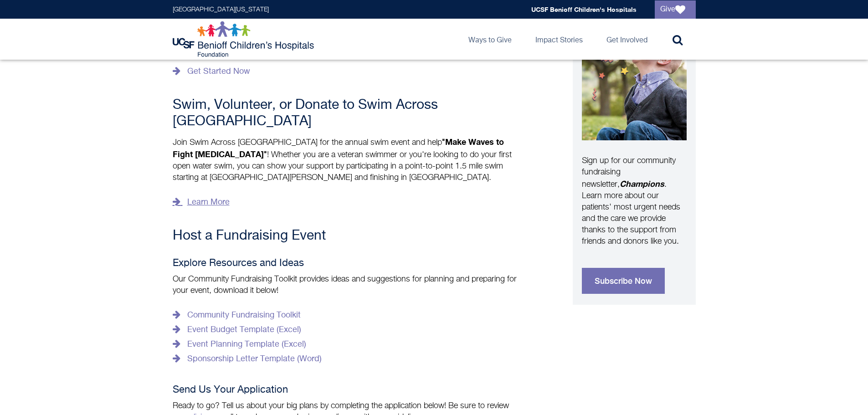 The image size is (868, 415). Describe the element at coordinates (635, 201) in the screenshot. I see `p: Sign up for our community fundraising newsletter, . Learn more about our patients' most urgent ne...` at that location.